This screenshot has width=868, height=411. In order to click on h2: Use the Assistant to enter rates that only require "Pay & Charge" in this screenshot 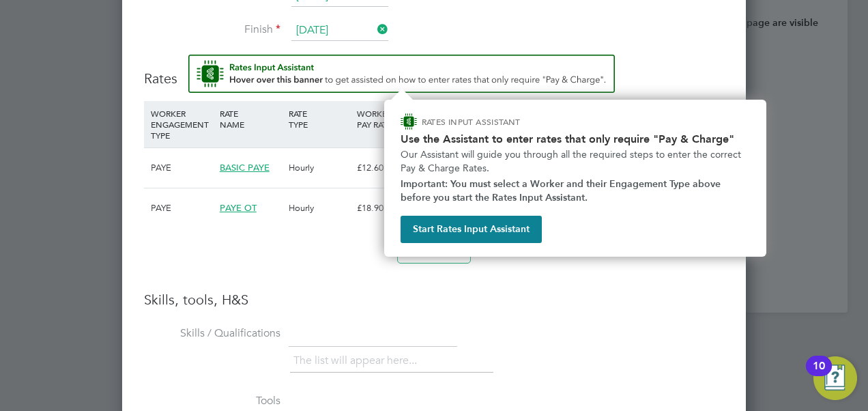, I will do `click(576, 139)`.